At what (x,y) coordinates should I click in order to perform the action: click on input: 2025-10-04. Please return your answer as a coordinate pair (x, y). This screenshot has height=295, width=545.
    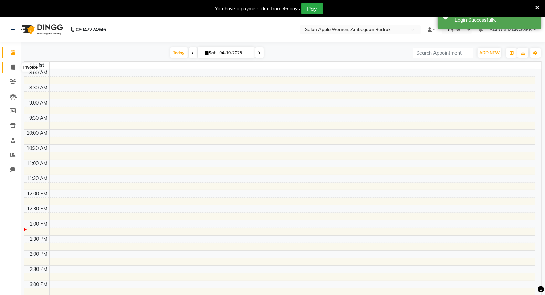
    Looking at the image, I should click on (235, 53).